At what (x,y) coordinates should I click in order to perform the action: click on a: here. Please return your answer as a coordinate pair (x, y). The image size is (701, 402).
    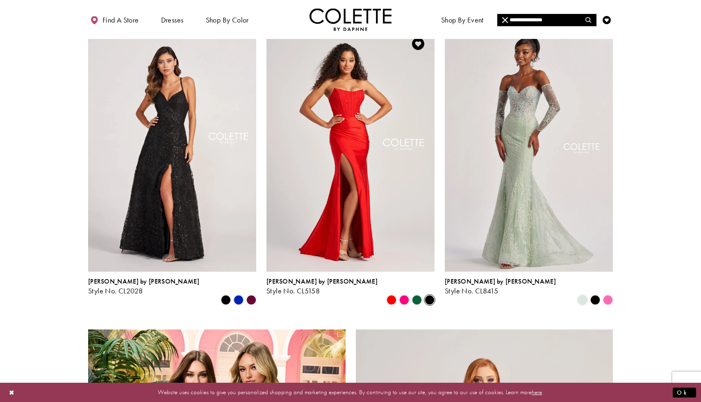
    Looking at the image, I should click on (537, 392).